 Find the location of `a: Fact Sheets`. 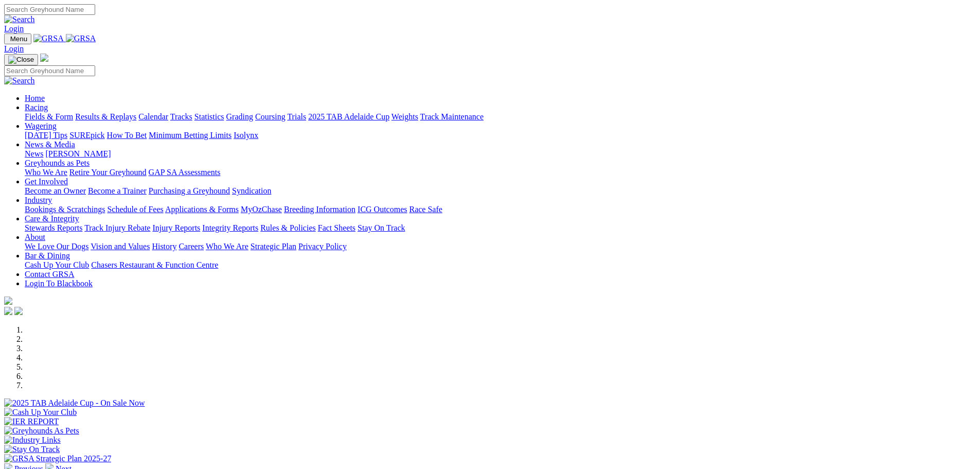

a: Fact Sheets is located at coordinates (337, 227).